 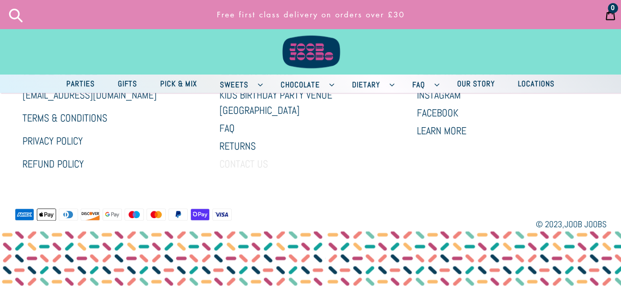 What do you see at coordinates (311, 14) in the screenshot?
I see `a: Free first class delivery on orders over £30` at bounding box center [311, 14].